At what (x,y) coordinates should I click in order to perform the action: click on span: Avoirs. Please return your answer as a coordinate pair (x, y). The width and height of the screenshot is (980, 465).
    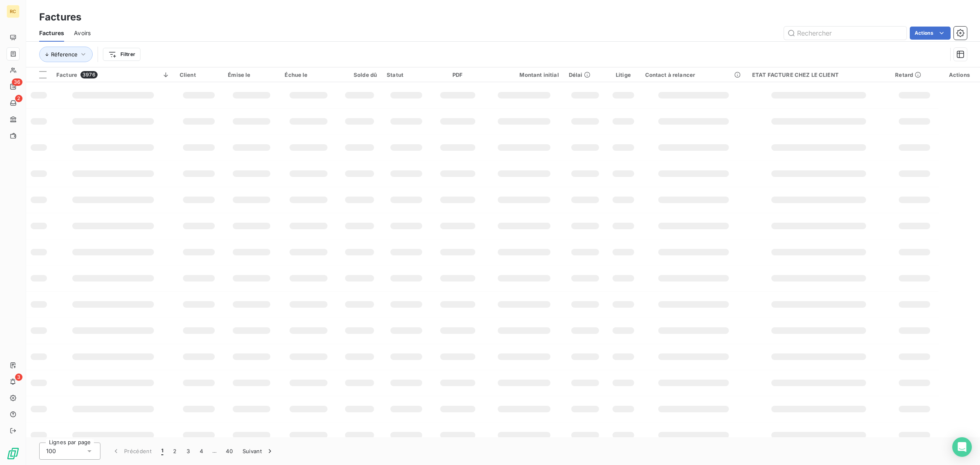
    Looking at the image, I should click on (82, 33).